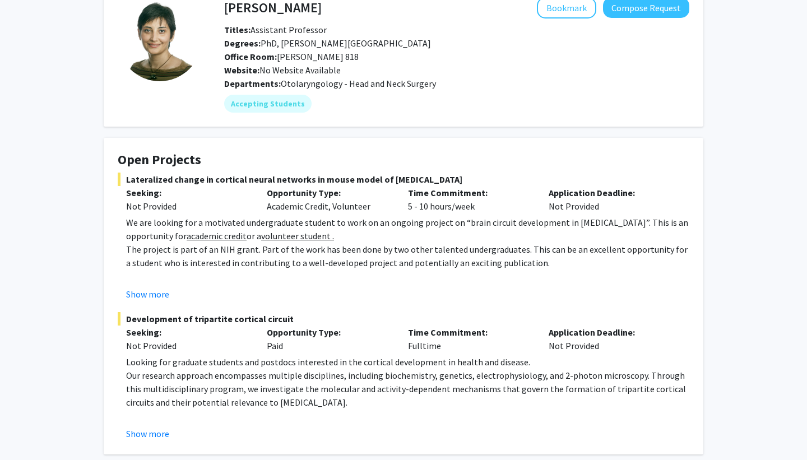 The image size is (807, 460). Describe the element at coordinates (407, 229) in the screenshot. I see `p: We are looking for a motivated undergraduate student to work on an ongoing project on “brain circ...` at that location.